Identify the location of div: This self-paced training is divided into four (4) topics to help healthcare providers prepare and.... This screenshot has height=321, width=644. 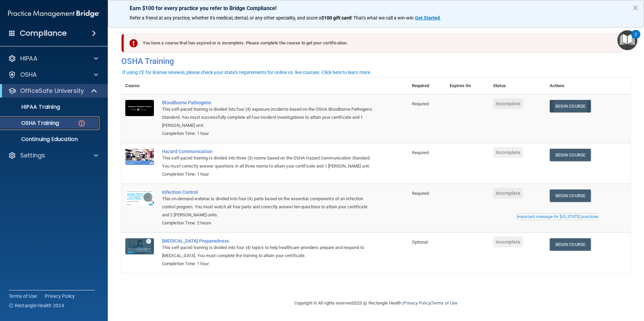
(268, 252).